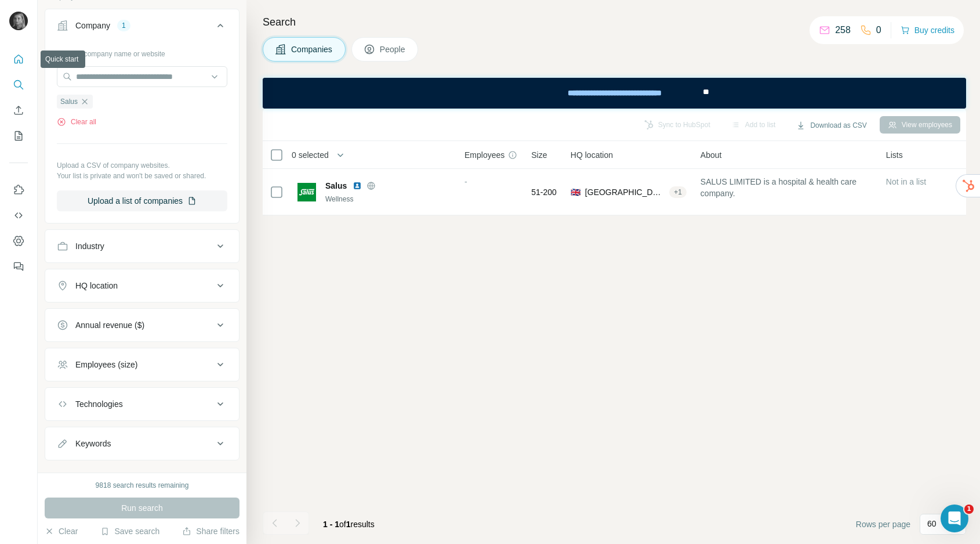  Describe the element at coordinates (544, 192) in the screenshot. I see `span: 51-200` at that location.